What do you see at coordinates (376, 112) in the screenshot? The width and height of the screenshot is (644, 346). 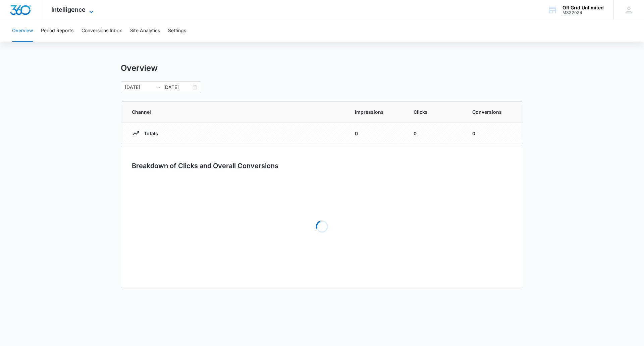 I see `span: Impressions` at bounding box center [376, 112].